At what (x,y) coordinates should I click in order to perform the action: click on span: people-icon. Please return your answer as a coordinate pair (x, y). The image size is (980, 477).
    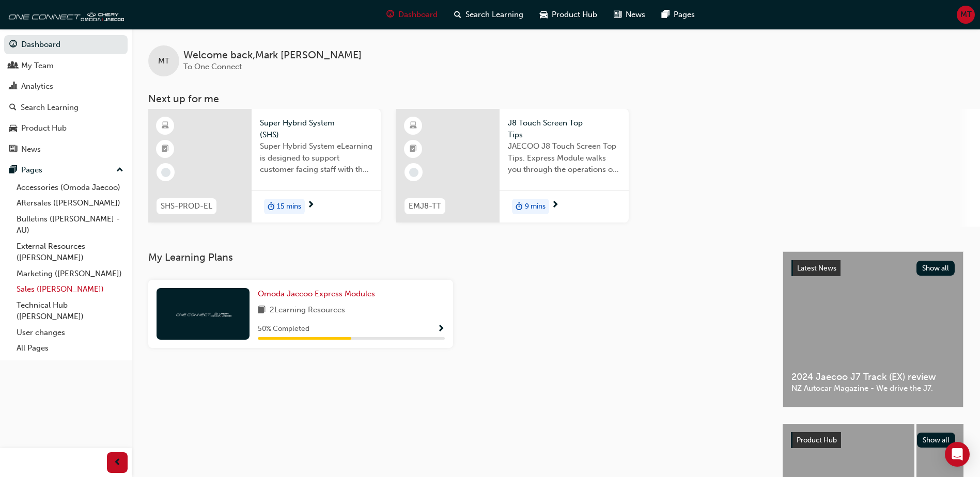
    Looking at the image, I should click on (13, 66).